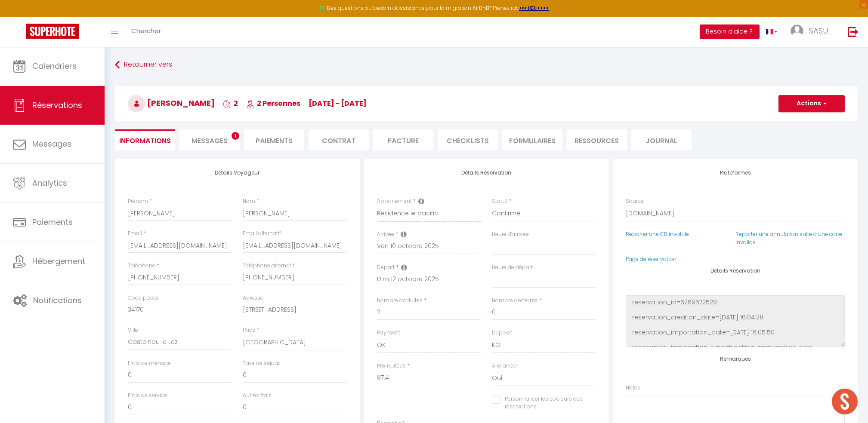 This screenshot has height=423, width=868. I want to click on label: Prénom, so click(138, 202).